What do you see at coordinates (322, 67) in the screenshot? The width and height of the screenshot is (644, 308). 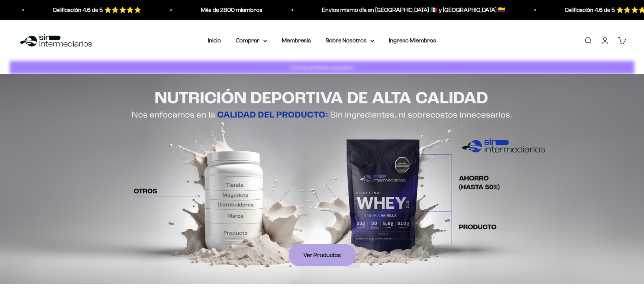 I see `p: Cuánta proteína necesitas` at bounding box center [322, 67].